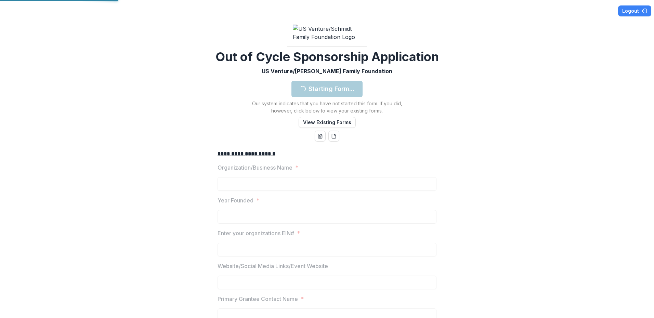  I want to click on button: word-download, so click(320, 136).